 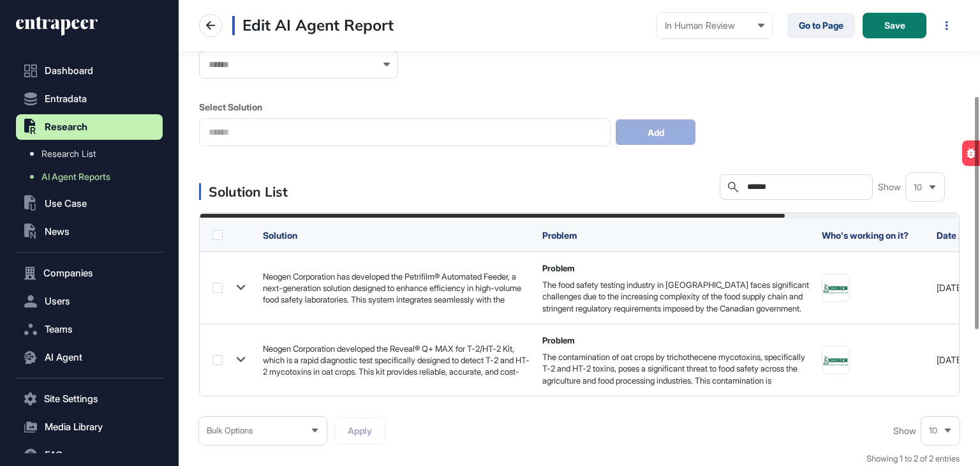 I want to click on button: Teams, so click(x=89, y=329).